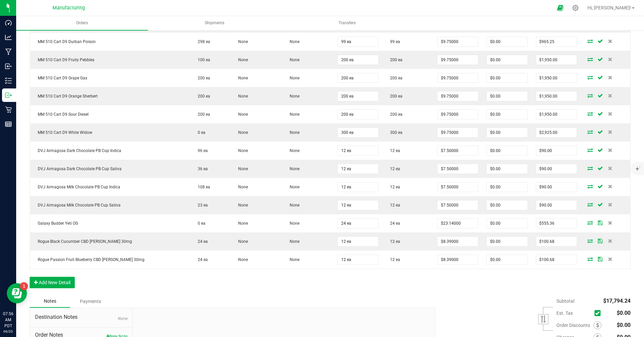 The height and width of the screenshot is (337, 644). Describe the element at coordinates (9, 81) in the screenshot. I see `inline-svg: Inventory` at that location.